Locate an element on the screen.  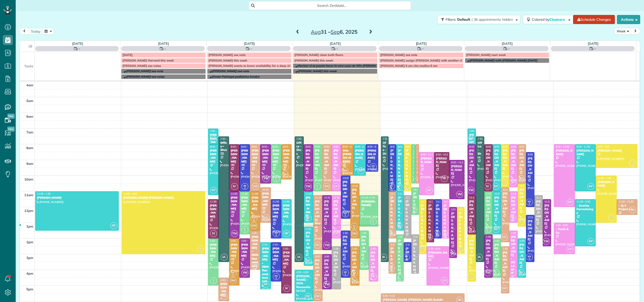
span: Cleaners is located at coordinates (558, 19).